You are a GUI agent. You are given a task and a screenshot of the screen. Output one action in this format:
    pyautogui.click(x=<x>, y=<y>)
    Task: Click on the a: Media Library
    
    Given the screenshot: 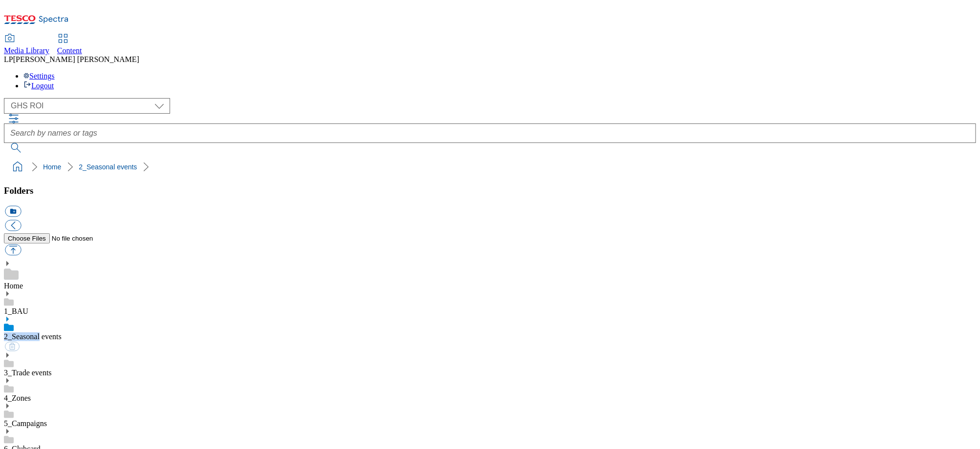 What is the action you would take?
    pyautogui.click(x=26, y=45)
    